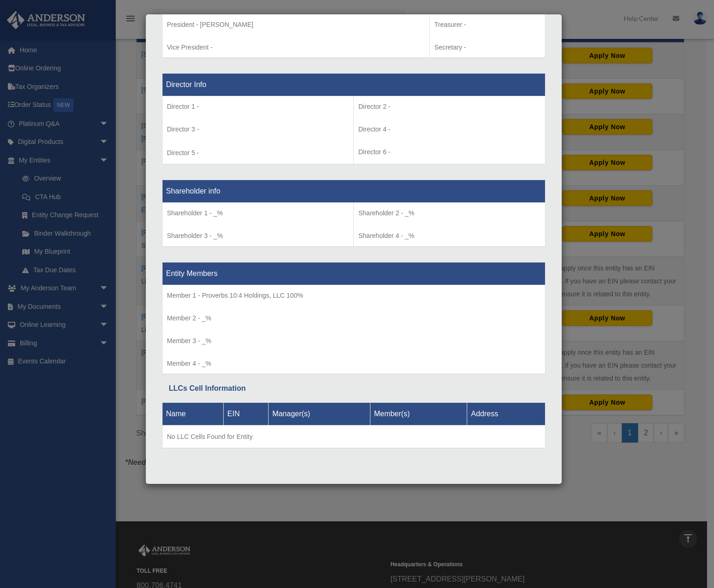 The image size is (714, 588). Describe the element at coordinates (258, 130) in the screenshot. I see `td: Director 5 -` at that location.